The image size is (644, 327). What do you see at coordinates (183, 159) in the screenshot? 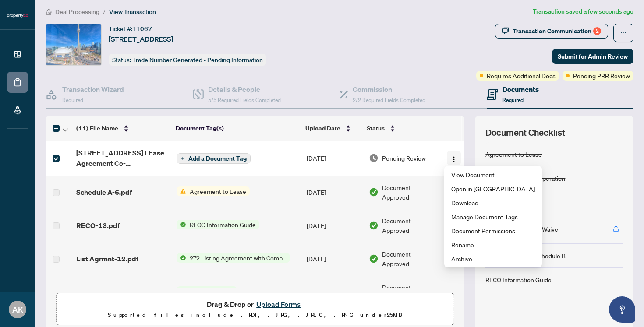
I see `span: plus` at bounding box center [183, 159].